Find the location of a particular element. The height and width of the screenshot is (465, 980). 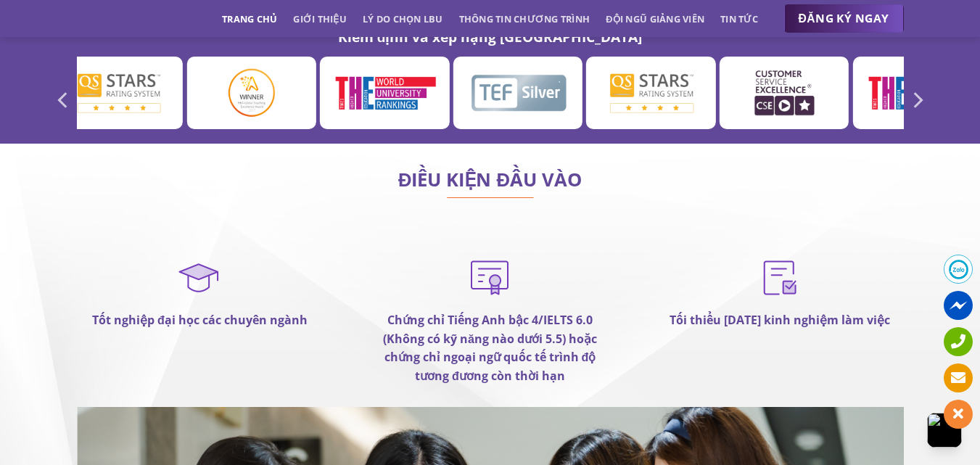

img: line-lbu.jpg is located at coordinates (490, 198).